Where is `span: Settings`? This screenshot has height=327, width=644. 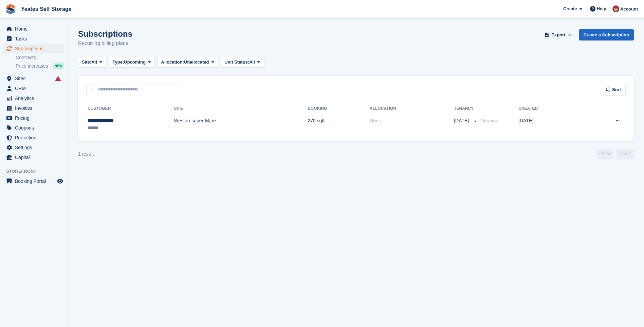
span: Settings is located at coordinates (35, 148).